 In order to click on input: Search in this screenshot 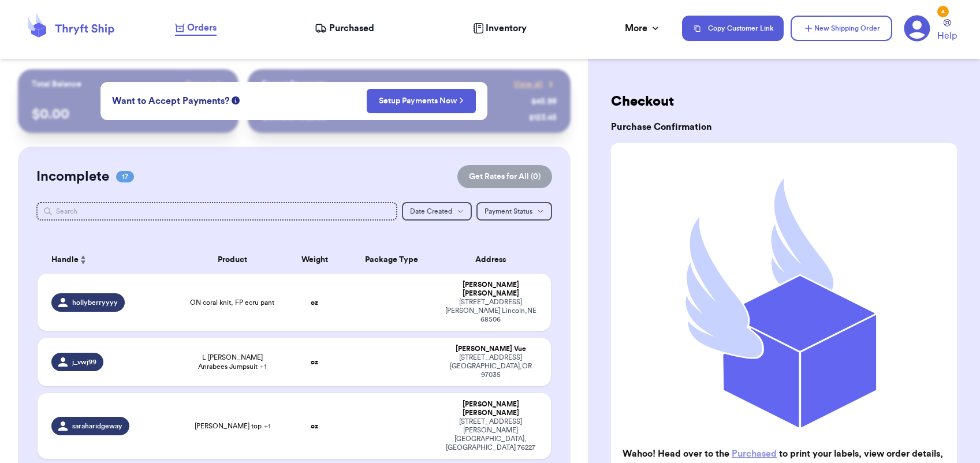, I will do `click(216, 211)`.